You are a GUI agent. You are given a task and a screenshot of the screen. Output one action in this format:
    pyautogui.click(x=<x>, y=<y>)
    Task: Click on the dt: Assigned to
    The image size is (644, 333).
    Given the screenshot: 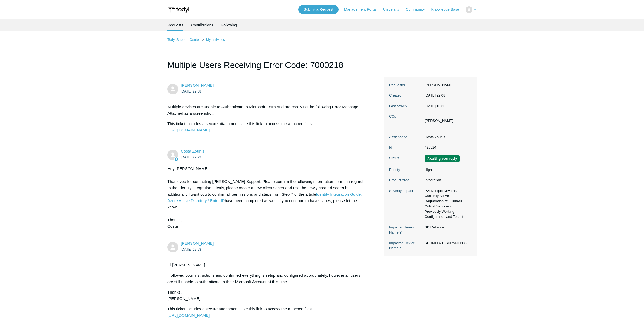 What is the action you would take?
    pyautogui.click(x=405, y=137)
    